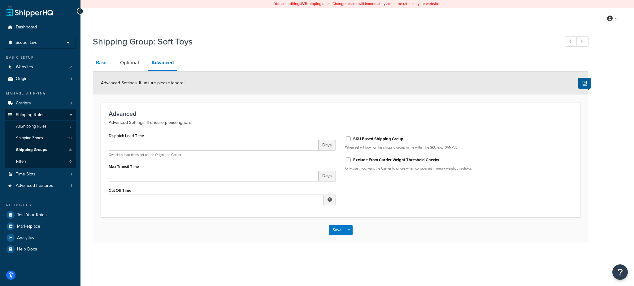 The height and width of the screenshot is (286, 634). I want to click on label: Max Transit Time, so click(124, 167).